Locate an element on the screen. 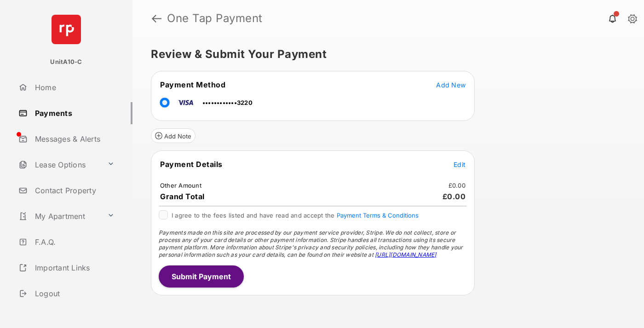  button: Add Note is located at coordinates (173, 136).